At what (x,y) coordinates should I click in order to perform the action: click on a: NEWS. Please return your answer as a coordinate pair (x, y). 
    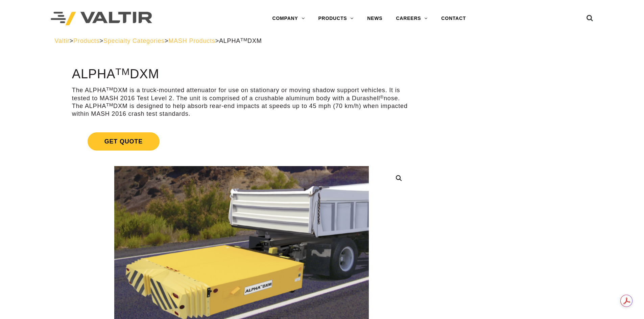
    Looking at the image, I should click on (374, 18).